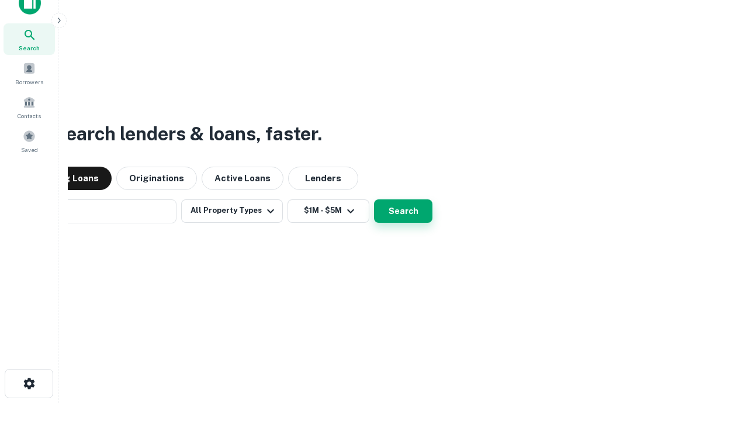 The height and width of the screenshot is (421, 748). I want to click on span: Saved, so click(29, 150).